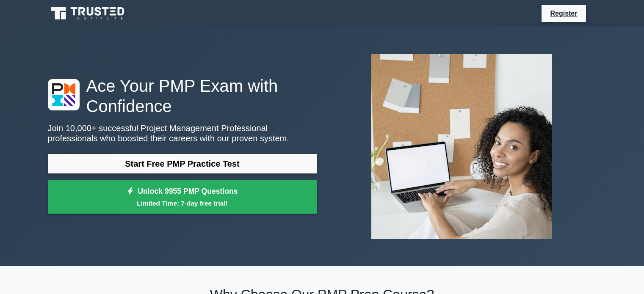  What do you see at coordinates (183, 203) in the screenshot?
I see `small: Limited Time: 7-day free trial!` at bounding box center [183, 203].